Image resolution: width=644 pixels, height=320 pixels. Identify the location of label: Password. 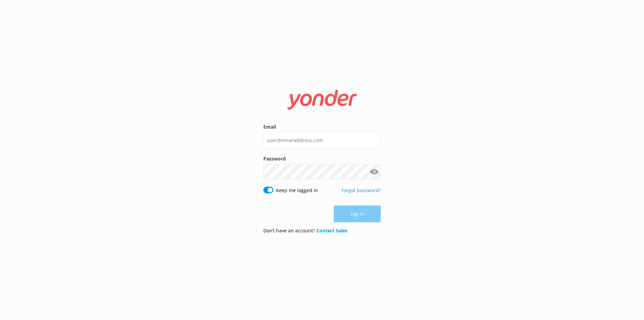
(322, 159).